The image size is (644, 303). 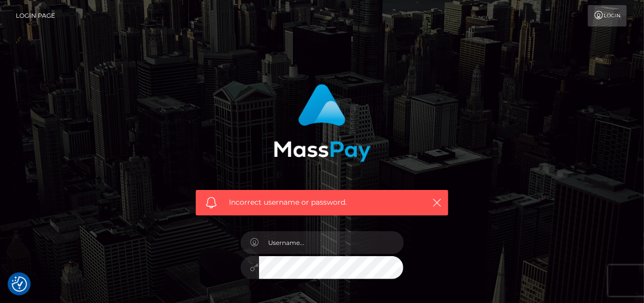 I want to click on img: MassPay Login, so click(x=322, y=123).